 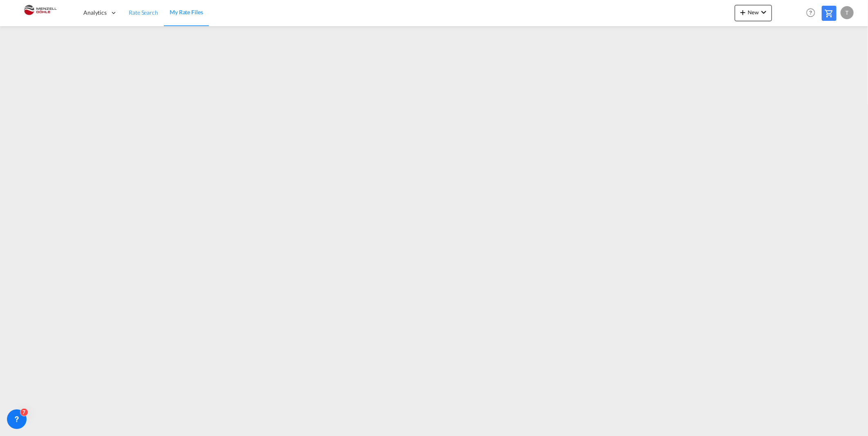 What do you see at coordinates (813, 13) in the screenshot?
I see `div: Help` at bounding box center [813, 13].